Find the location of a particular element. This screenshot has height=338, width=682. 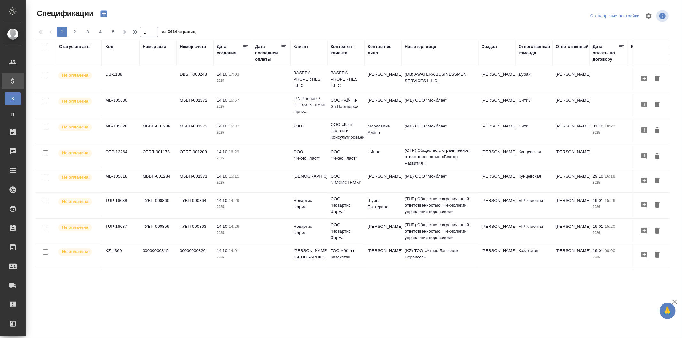

p: 14:01 is located at coordinates (234, 251).